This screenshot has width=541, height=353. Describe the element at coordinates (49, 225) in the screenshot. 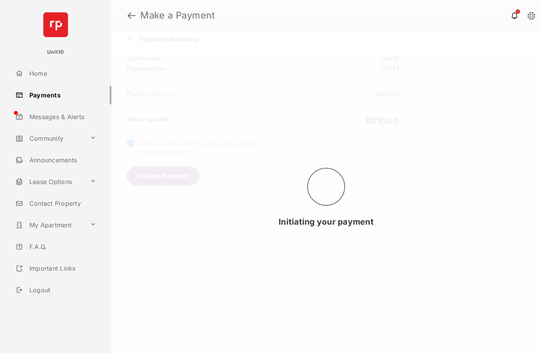

I see `a: My Apartment` at that location.